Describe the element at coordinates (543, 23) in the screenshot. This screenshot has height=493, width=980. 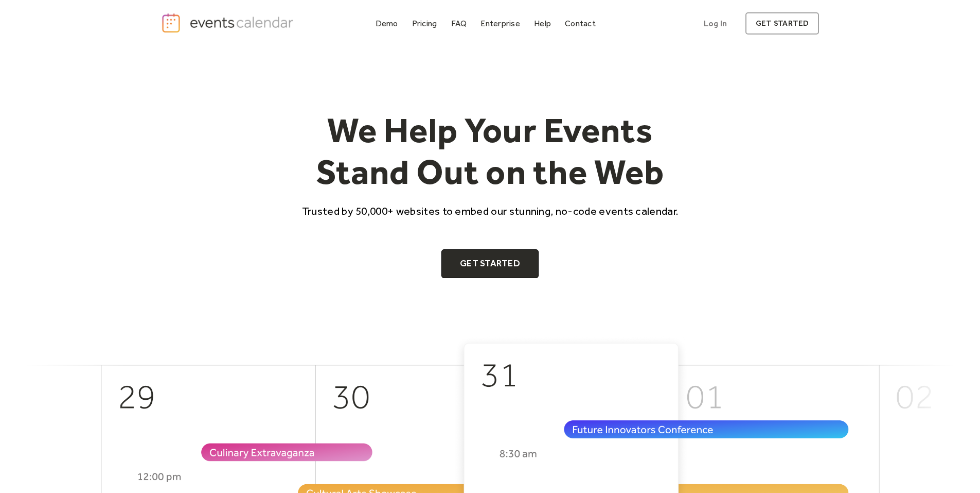
I see `a: Help` at that location.